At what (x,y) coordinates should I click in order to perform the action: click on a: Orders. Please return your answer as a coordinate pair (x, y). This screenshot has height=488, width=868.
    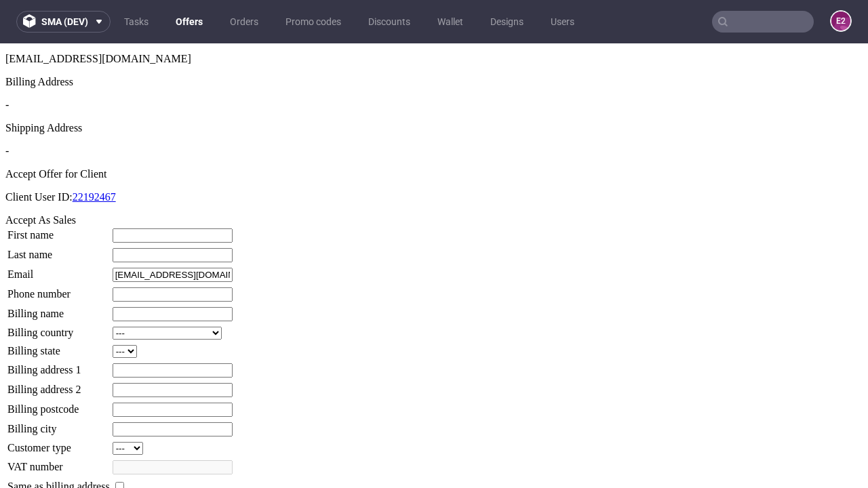
    Looking at the image, I should click on (244, 21).